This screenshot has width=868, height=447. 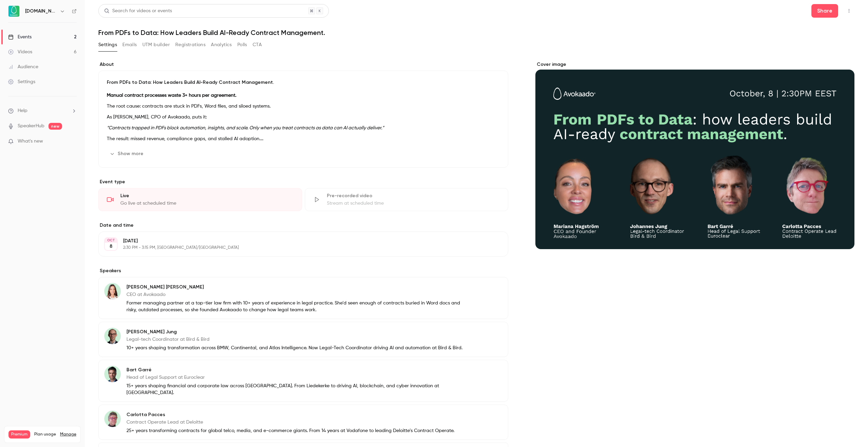 I want to click on p: Carlotta Pacces, so click(x=290, y=414).